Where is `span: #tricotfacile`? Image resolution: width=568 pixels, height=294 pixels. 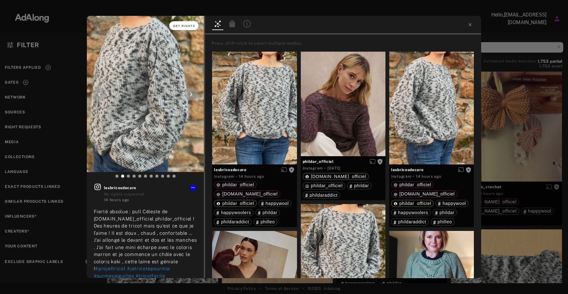 span: #tricotfacile is located at coordinates (150, 276).